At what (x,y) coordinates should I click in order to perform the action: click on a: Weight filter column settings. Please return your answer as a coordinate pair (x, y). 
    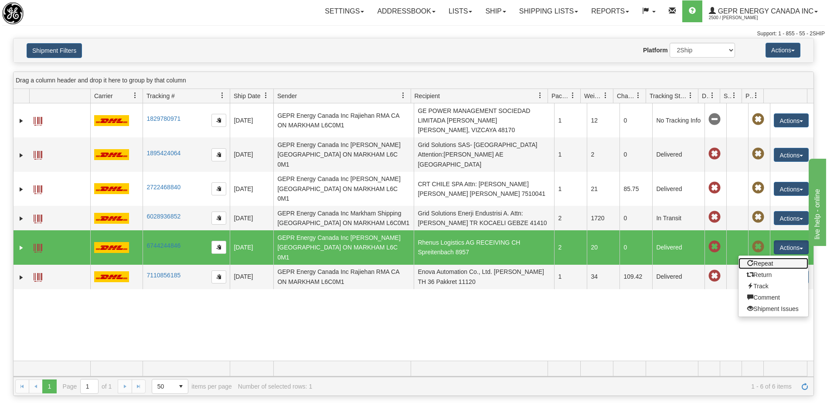
    Looking at the image, I should click on (605, 95).